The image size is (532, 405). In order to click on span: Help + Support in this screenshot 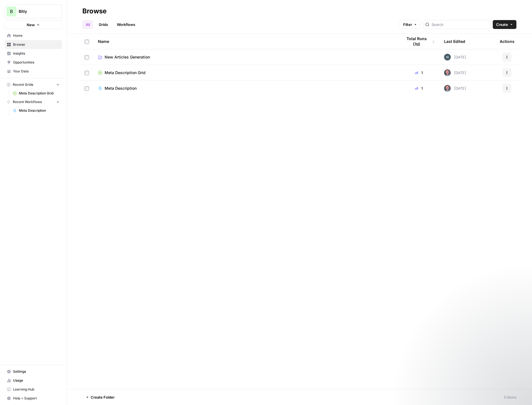, I will do `click(36, 398)`.